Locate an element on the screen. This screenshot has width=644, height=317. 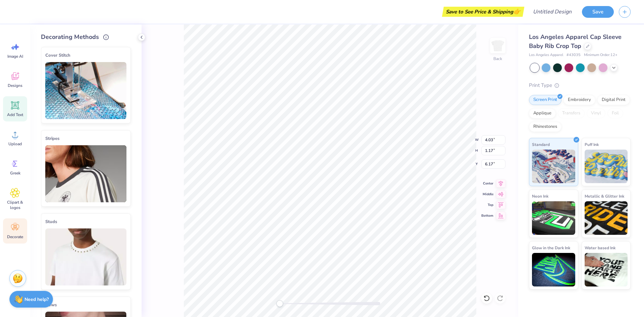
span: Greek is located at coordinates (15, 173).